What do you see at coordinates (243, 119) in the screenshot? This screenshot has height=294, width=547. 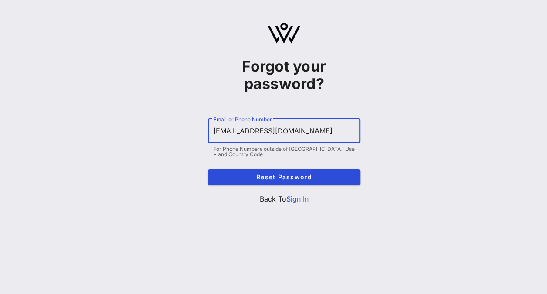 I see `label: Email or Phone Number` at bounding box center [243, 119].